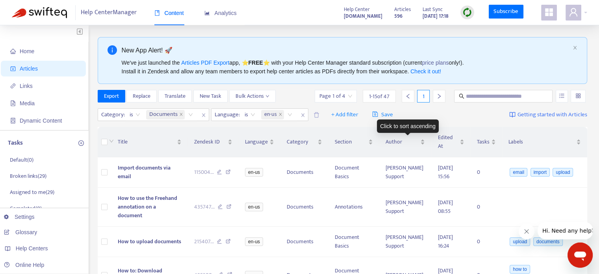 This screenshot has height=274, width=599. What do you see at coordinates (436, 63) in the screenshot?
I see `a: price plans` at bounding box center [436, 63].